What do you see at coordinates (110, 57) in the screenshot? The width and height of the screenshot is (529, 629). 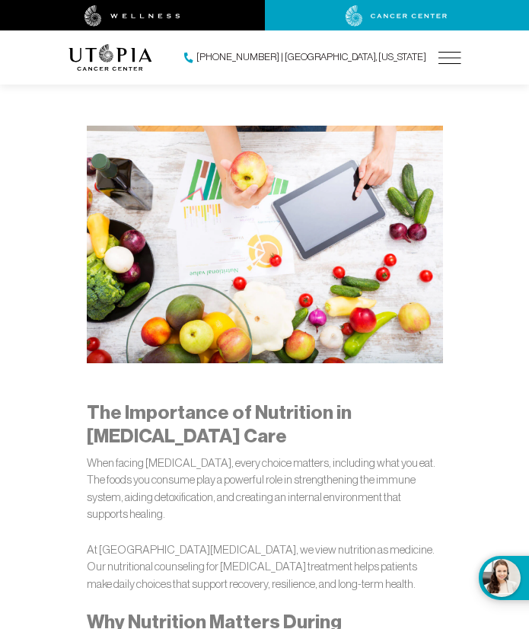 I see `img: logo` at bounding box center [110, 57].